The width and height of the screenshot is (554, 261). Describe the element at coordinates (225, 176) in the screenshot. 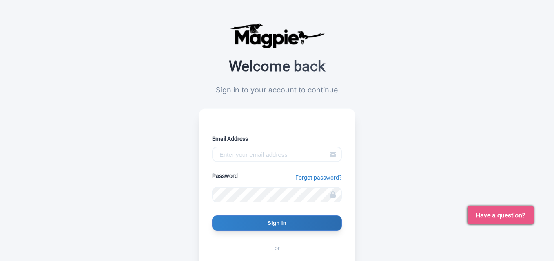

I see `label: Password` at that location.